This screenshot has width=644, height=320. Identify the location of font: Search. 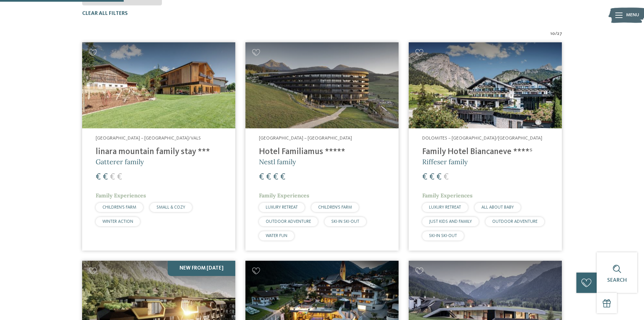
(617, 280).